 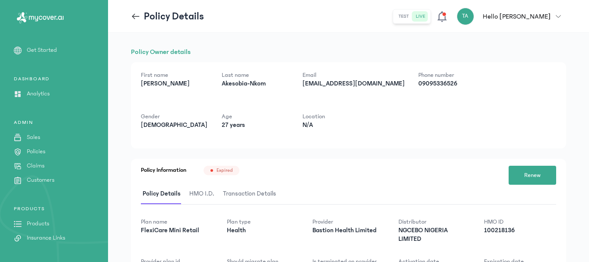 What do you see at coordinates (204, 194) in the screenshot?
I see `button: HMO I.D.` at bounding box center [204, 194].